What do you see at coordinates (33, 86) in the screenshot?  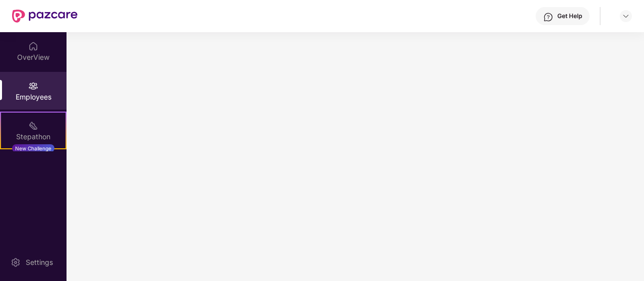 I see `img: svg+xml;base64,PHN2ZyBpZD0iRW1wbG95ZWVzIiB4bWxucz0iaHR0cDovL3d3dy53My5vcmcvMjAwMC9zdmciIHdpZHRoPS...` at bounding box center [33, 86].